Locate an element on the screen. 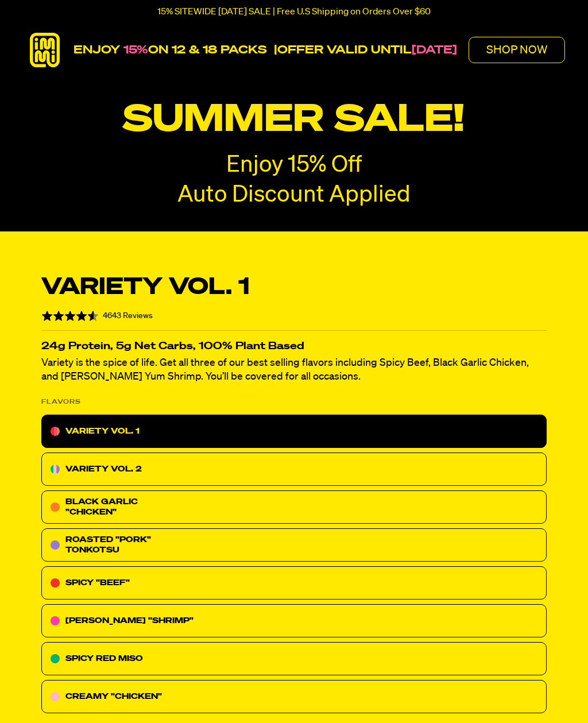 The image size is (588, 723). p: SHOP NOW is located at coordinates (517, 50).